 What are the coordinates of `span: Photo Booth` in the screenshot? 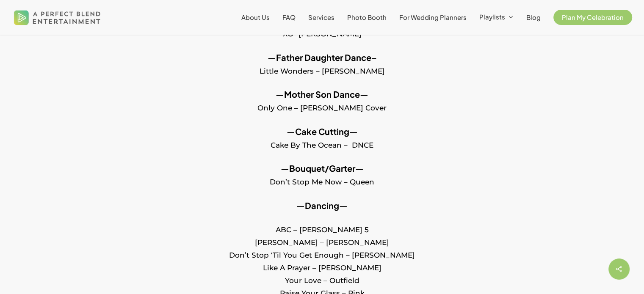 It's located at (367, 17).